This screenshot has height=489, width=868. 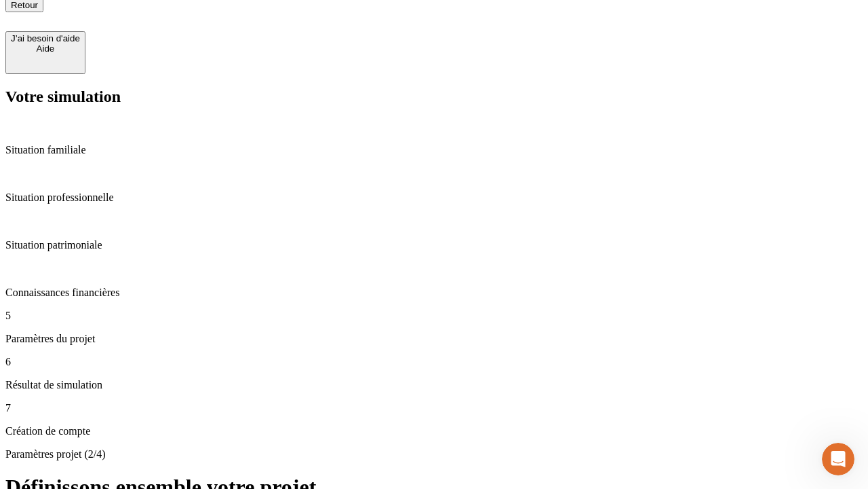 I want to click on p: 6, so click(x=434, y=362).